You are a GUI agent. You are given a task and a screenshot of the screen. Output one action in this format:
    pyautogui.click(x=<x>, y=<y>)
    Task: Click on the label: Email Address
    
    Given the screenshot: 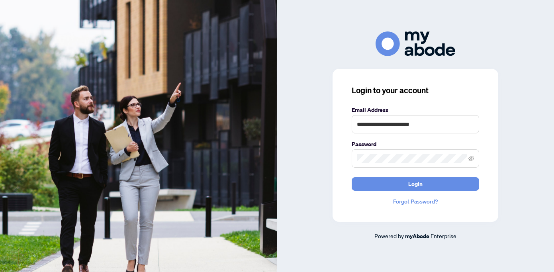 What is the action you would take?
    pyautogui.click(x=416, y=110)
    